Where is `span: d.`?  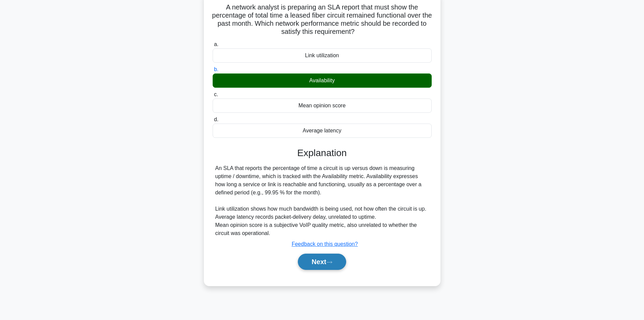 span: d. is located at coordinates (216, 119).